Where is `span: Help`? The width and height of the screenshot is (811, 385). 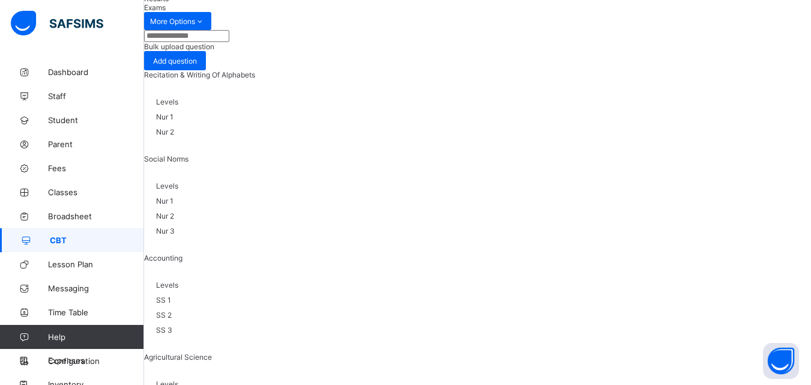
span: Help is located at coordinates (95, 337).